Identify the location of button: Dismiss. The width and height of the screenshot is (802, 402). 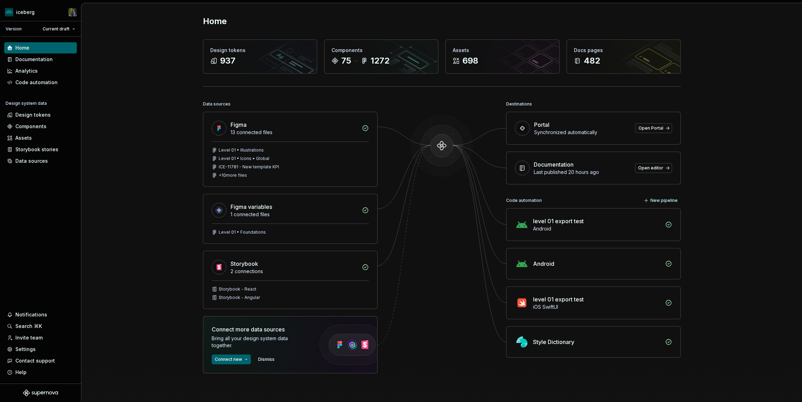
(266, 359).